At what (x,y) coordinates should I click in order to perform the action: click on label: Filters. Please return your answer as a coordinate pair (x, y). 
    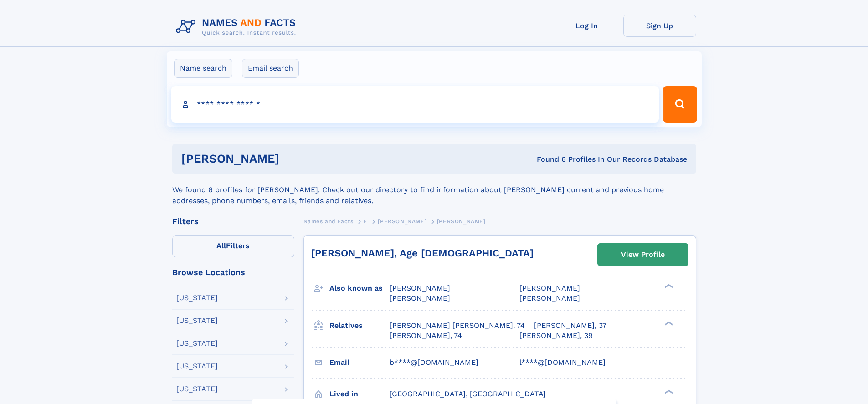
    Looking at the image, I should click on (233, 246).